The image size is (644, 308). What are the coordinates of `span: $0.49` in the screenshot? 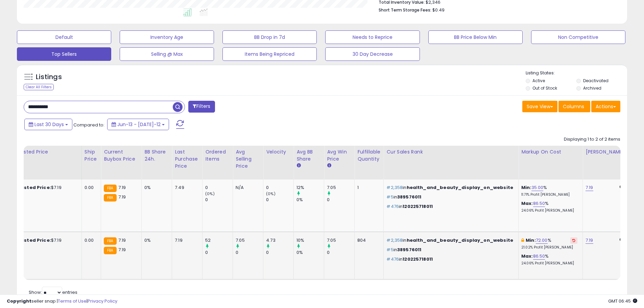 It's located at (438, 10).